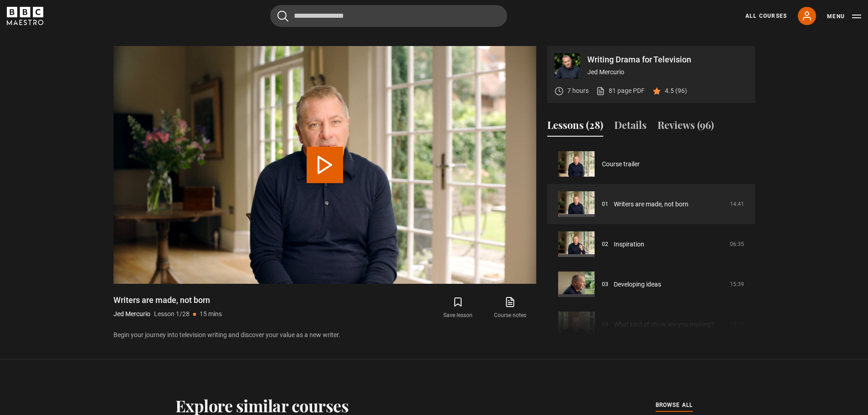 This screenshot has width=868, height=415. Describe the element at coordinates (510, 308) in the screenshot. I see `a: Course notes` at that location.